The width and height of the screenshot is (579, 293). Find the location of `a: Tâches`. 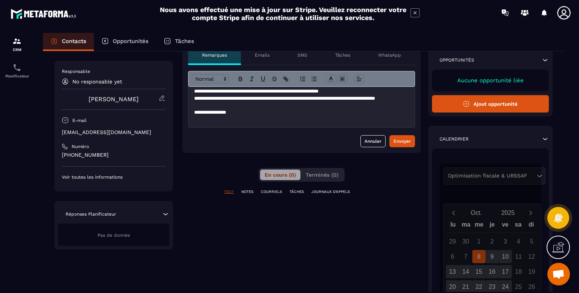

a: Tâches is located at coordinates (179, 42).